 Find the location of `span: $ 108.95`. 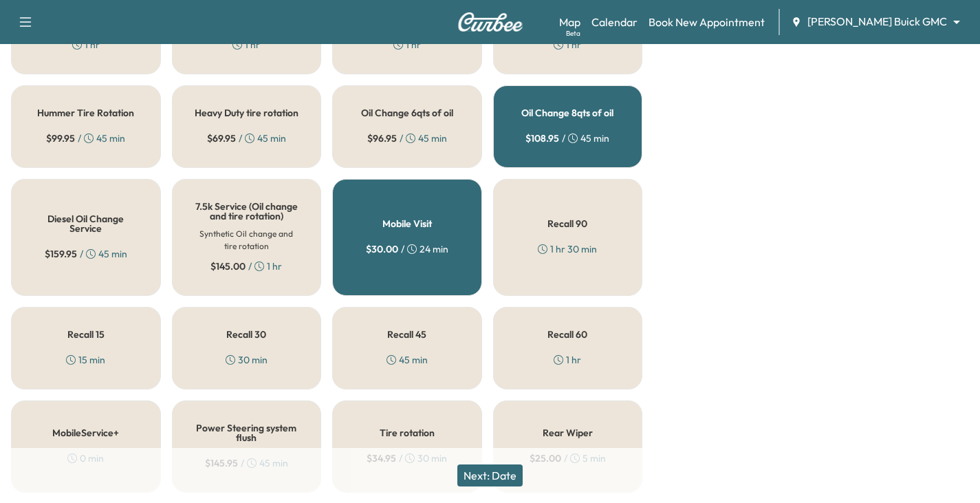

span: $ 108.95 is located at coordinates (542, 138).